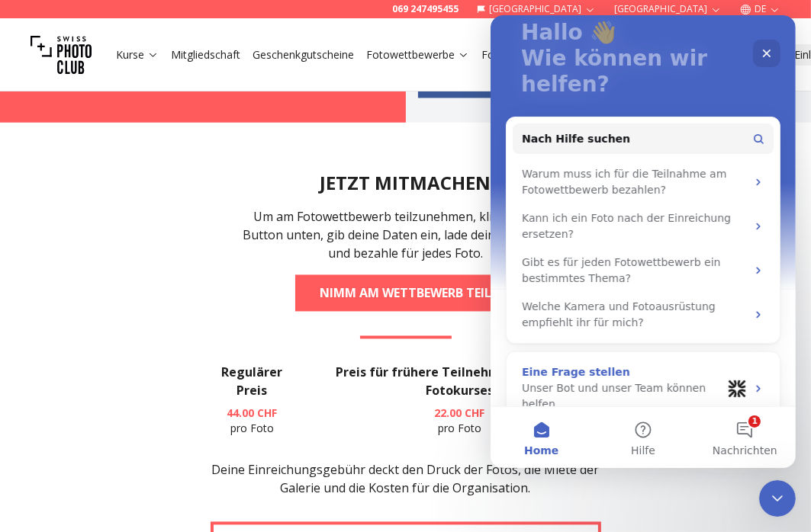 The height and width of the screenshot is (532, 811). What do you see at coordinates (205, 55) in the screenshot?
I see `a: Mitgliedschaft` at bounding box center [205, 55].